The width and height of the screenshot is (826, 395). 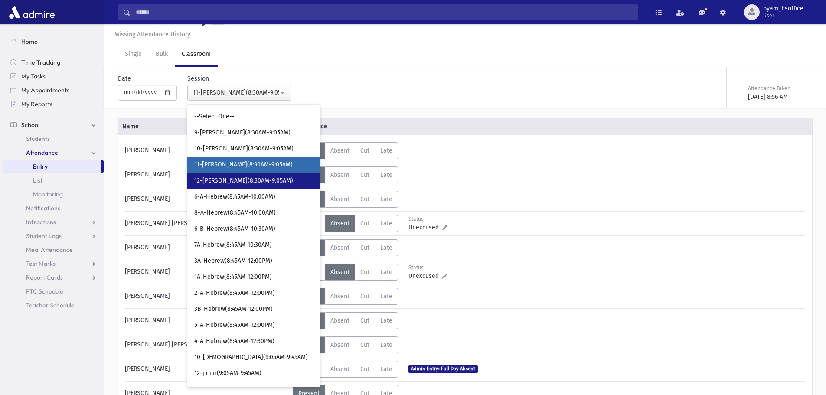 I want to click on div: Status, so click(x=427, y=219).